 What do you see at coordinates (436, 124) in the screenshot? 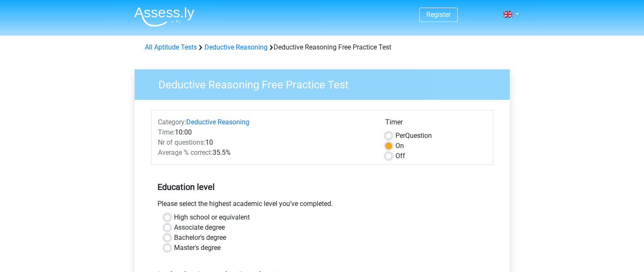
I see `div: Timer` at bounding box center [436, 124].